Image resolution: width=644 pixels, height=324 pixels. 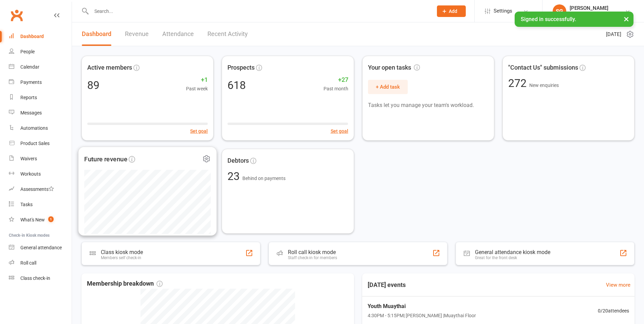 What do you see at coordinates (40, 204) in the screenshot?
I see `a: Tasks` at bounding box center [40, 204].